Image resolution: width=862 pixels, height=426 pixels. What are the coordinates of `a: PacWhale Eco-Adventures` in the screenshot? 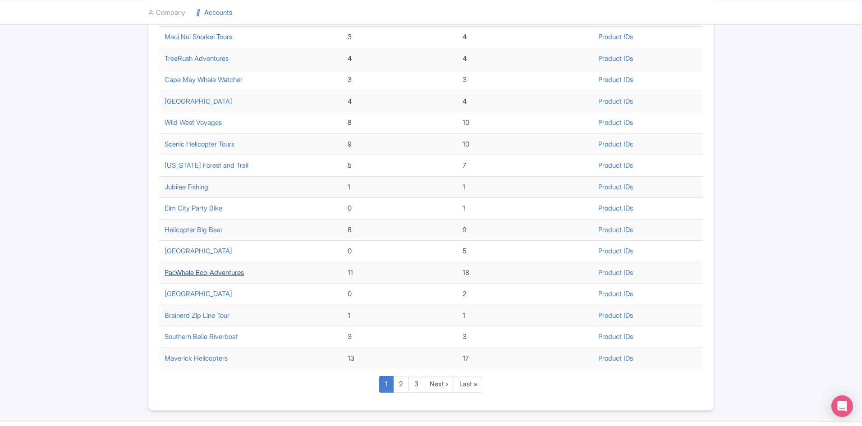 It's located at (204, 272).